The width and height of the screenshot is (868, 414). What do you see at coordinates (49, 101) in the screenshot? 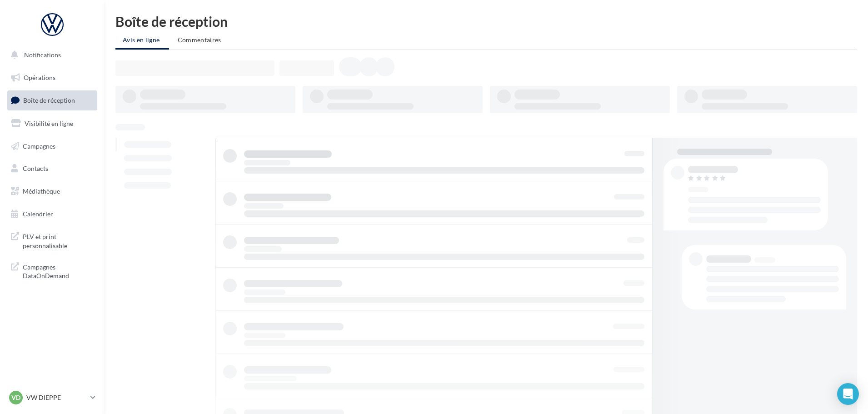
I see `span: Boîte de réception` at bounding box center [49, 101].